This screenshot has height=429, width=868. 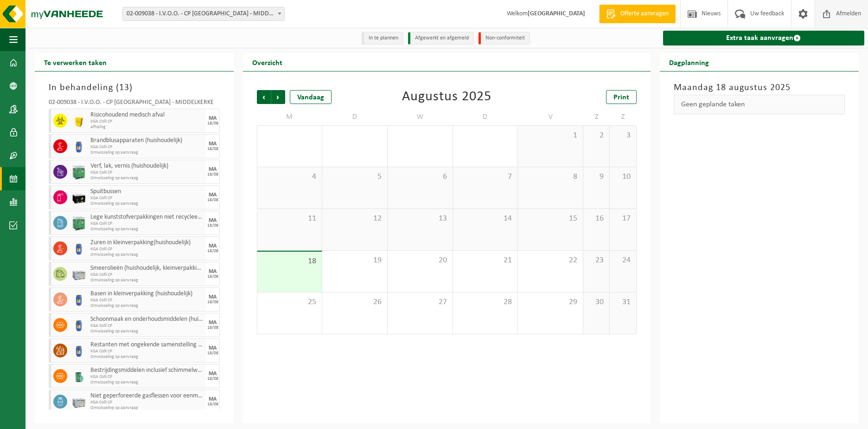 What do you see at coordinates (550, 219) in the screenshot?
I see `span: 15` at bounding box center [550, 219].